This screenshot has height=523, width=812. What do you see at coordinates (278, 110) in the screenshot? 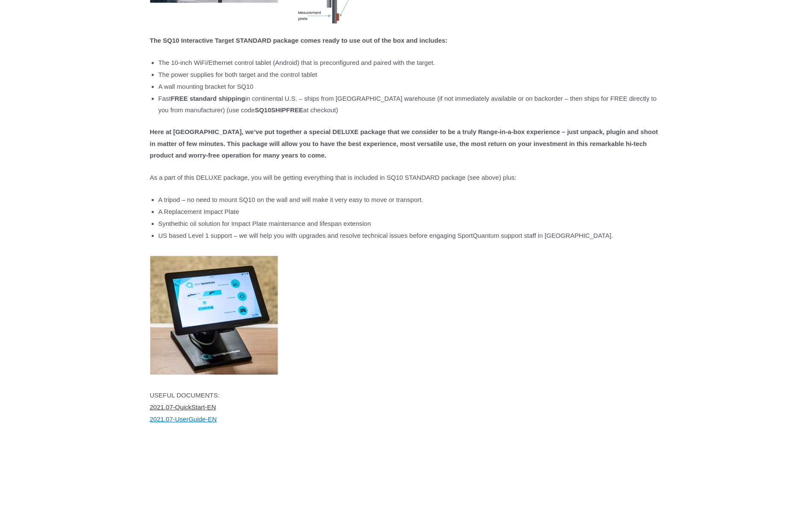
I see `strong: SQ10SHIPFREE` at bounding box center [278, 110].